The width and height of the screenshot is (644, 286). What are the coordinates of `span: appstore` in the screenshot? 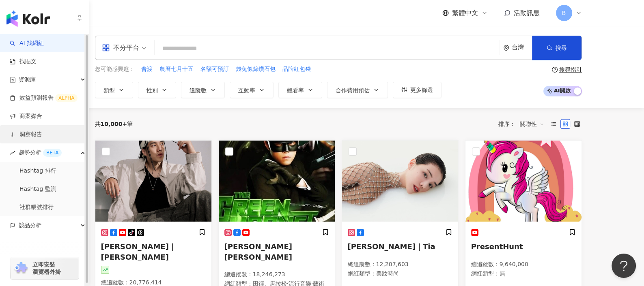 It's located at (106, 48).